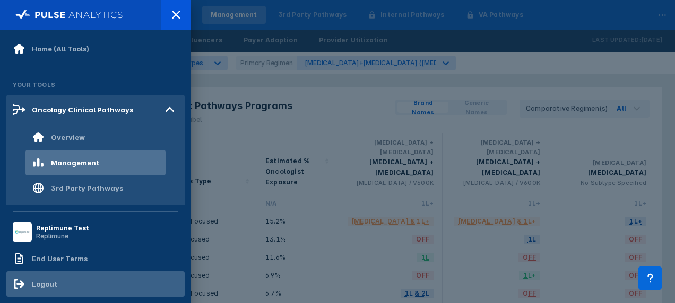  What do you see at coordinates (69, 15) in the screenshot?
I see `img: pulse-logo-full-white.svg` at bounding box center [69, 15].